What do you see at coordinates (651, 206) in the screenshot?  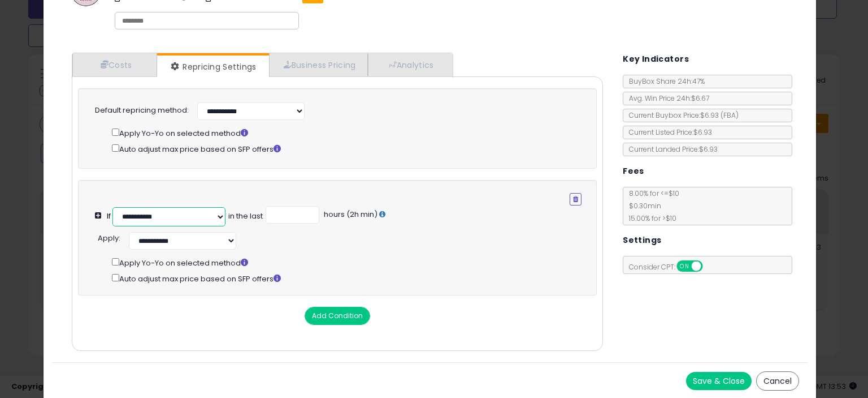 I see `span: 8.00 % for <= $10` at bounding box center [651, 206].